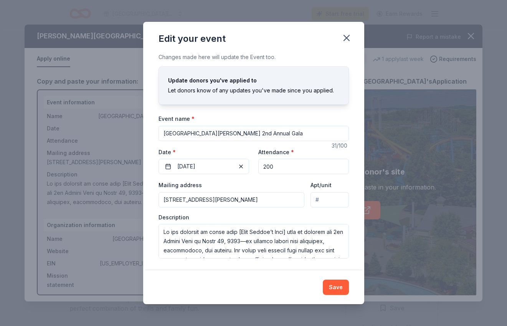  What do you see at coordinates (231, 200) in the screenshot?
I see `input: Enter a US address` at bounding box center [231, 200].